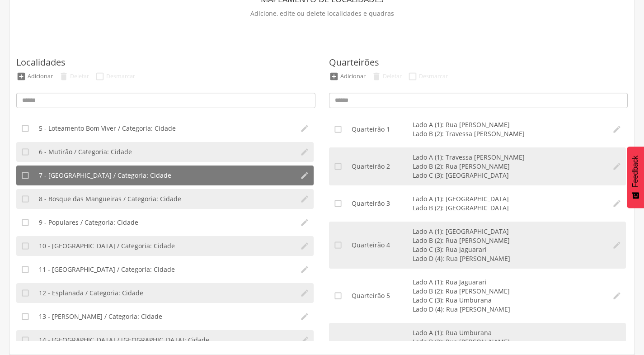 Image resolution: width=644 pixels, height=355 pixels. Describe the element at coordinates (382, 245) in the screenshot. I see `div: Quarteirão 4` at that location.